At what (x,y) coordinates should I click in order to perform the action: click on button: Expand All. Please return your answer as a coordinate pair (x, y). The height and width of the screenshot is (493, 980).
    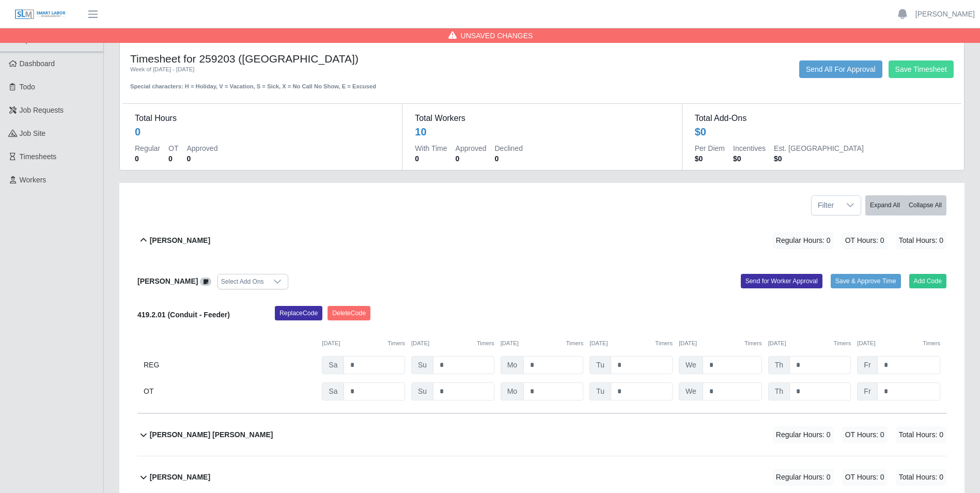
    Looking at the image, I should click on (885, 205).